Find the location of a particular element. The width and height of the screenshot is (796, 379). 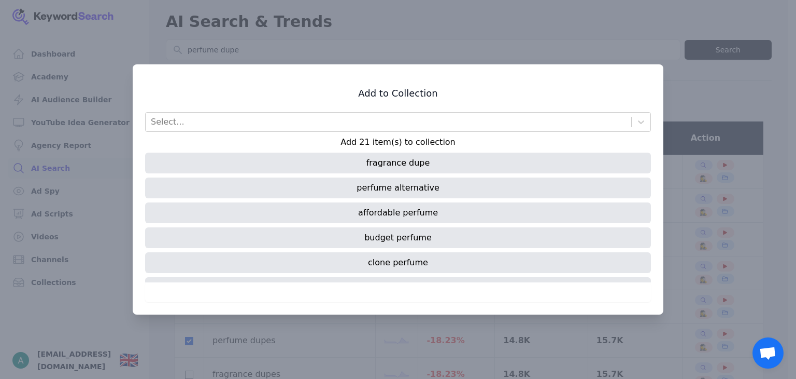

div: perfume alternative is located at coordinates (398, 188).